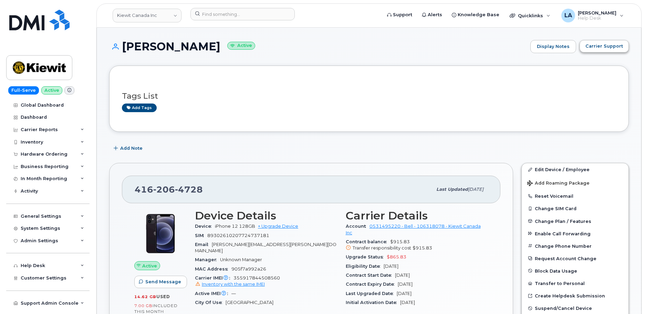 This screenshot has height=314, width=645. What do you see at coordinates (150, 265) in the screenshot?
I see `span: Active` at bounding box center [150, 265].